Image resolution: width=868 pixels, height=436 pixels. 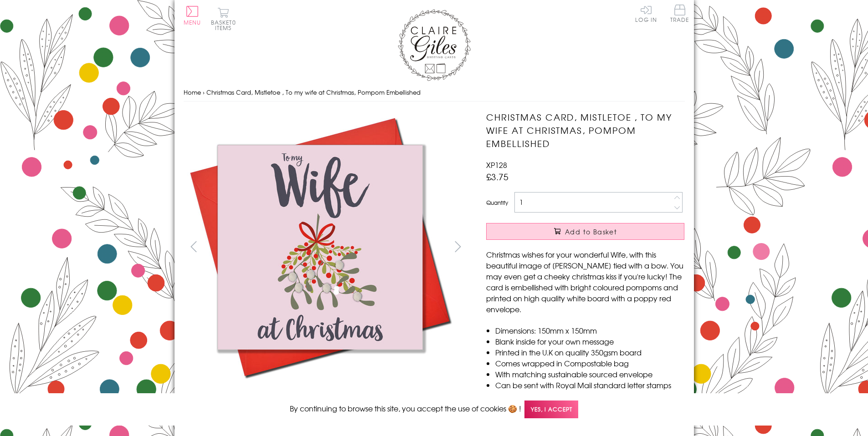 What do you see at coordinates (590, 385) in the screenshot?
I see `li: Can be sent with Royal Mail standard letter stamps` at bounding box center [590, 385].